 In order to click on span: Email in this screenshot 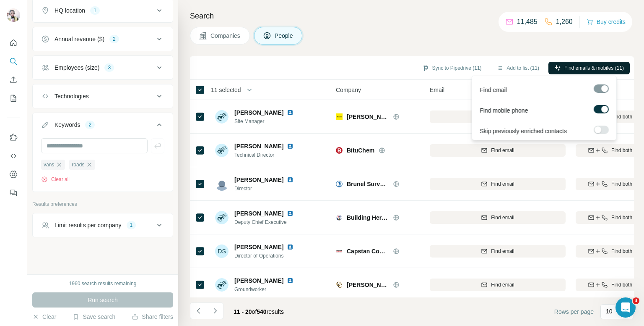, I will do `click(437, 90)`.